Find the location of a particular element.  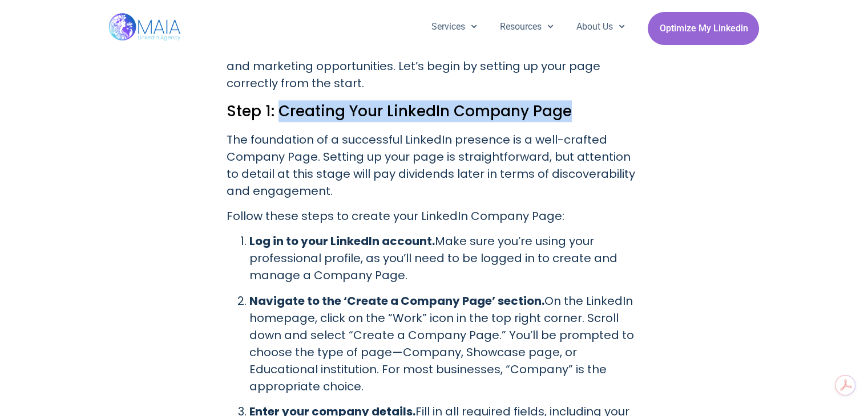

a: Optimize My Linkedin is located at coordinates (703, 29).